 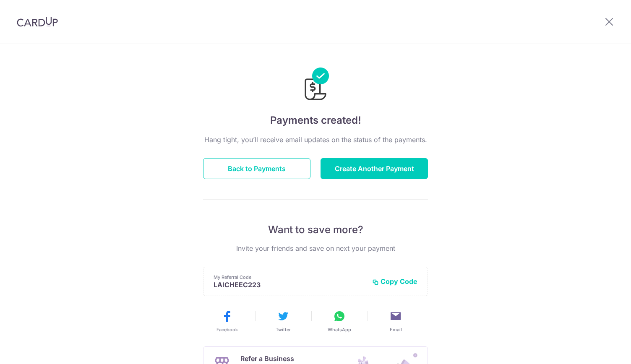 I want to click on button: Create Another Payment, so click(x=374, y=169).